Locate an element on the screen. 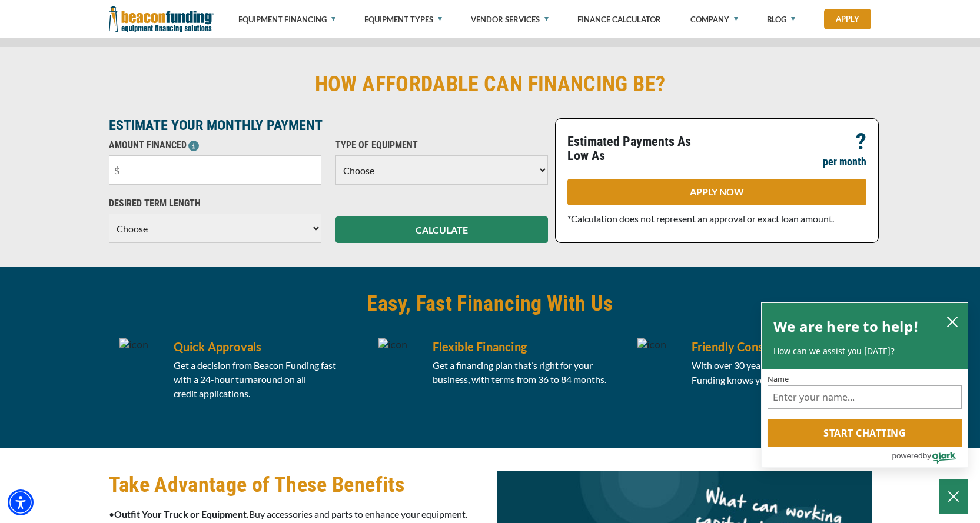 Image resolution: width=980 pixels, height=523 pixels. p: • Buy accessories and parts to enhance your equipment. is located at coordinates (296, 514).